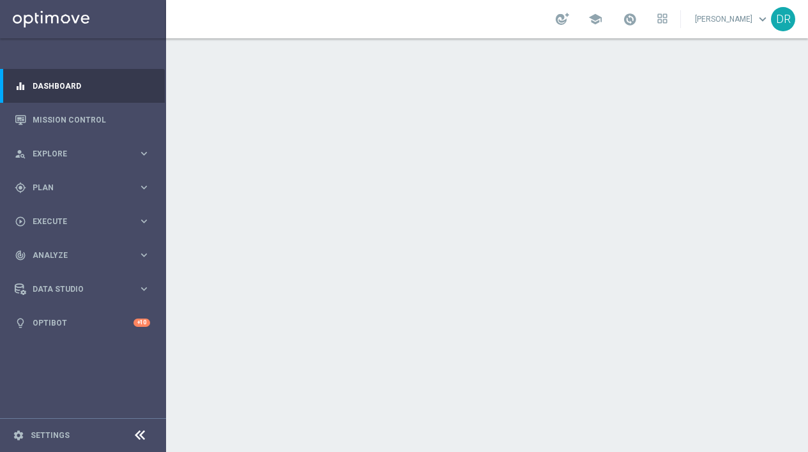 Image resolution: width=808 pixels, height=452 pixels. I want to click on i: gps_fixed, so click(20, 188).